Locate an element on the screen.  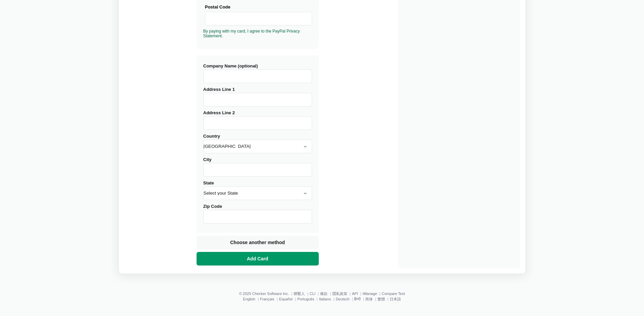
span: Choose another method is located at coordinates (257, 243).